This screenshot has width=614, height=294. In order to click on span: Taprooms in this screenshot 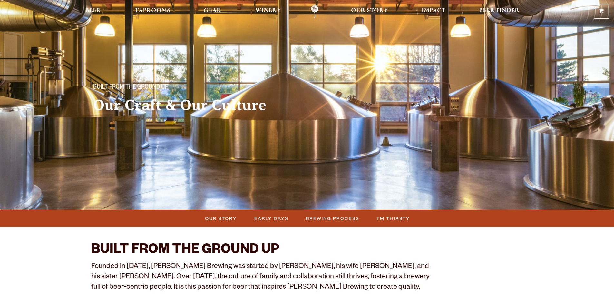, I will do `click(152, 11)`.